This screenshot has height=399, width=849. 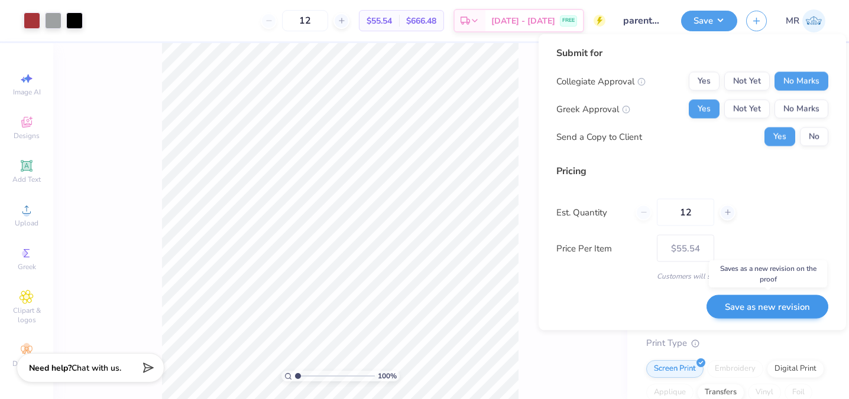 What do you see at coordinates (27, 223) in the screenshot?
I see `span: Upload` at bounding box center [27, 223].